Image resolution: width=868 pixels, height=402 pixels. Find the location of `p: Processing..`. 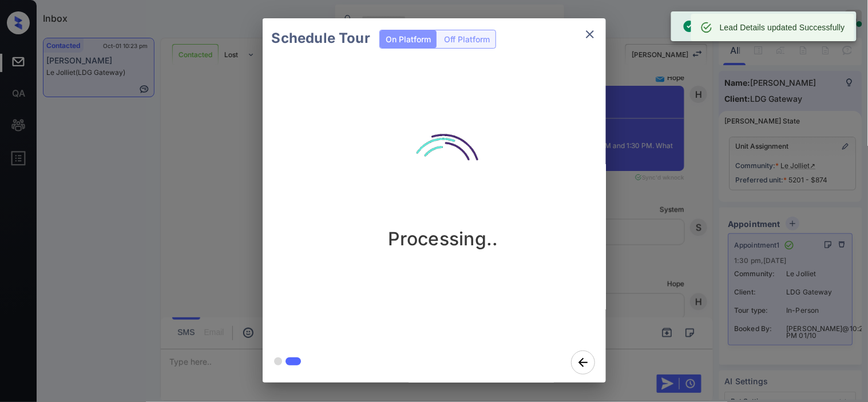

p: Processing.. is located at coordinates (443, 239).